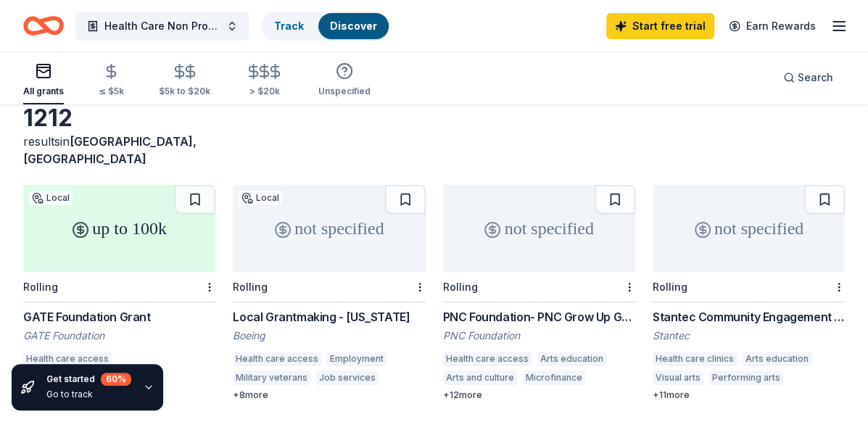 This screenshot has width=868, height=422. Describe the element at coordinates (119, 150) in the screenshot. I see `div: results` at that location.